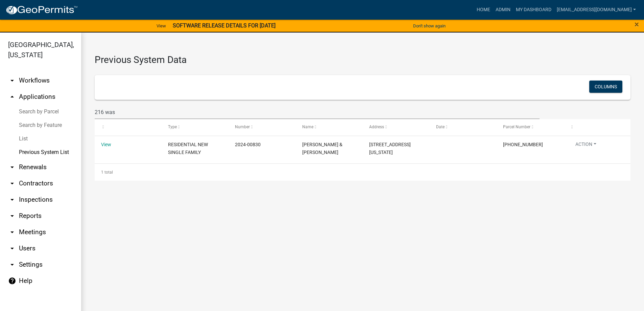 The image size is (644, 311). Describe the element at coordinates (636, 24) in the screenshot. I see `button: Close` at that location.